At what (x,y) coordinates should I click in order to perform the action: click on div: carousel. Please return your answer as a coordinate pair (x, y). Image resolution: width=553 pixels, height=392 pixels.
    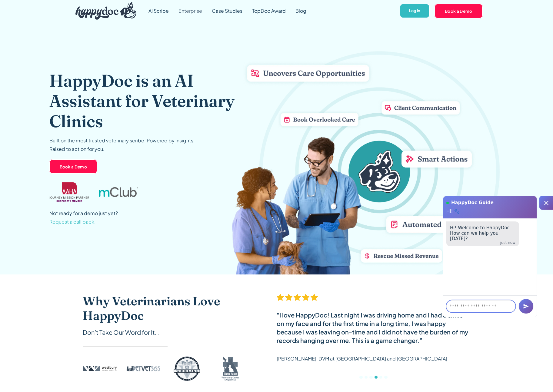
    Looking at the image, I should click on (374, 339).